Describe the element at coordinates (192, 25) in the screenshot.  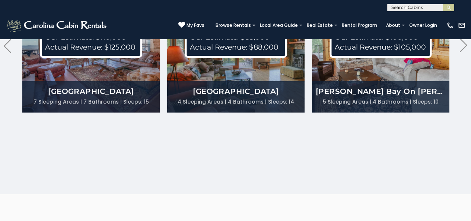
I see `a: My Favs` at that location.